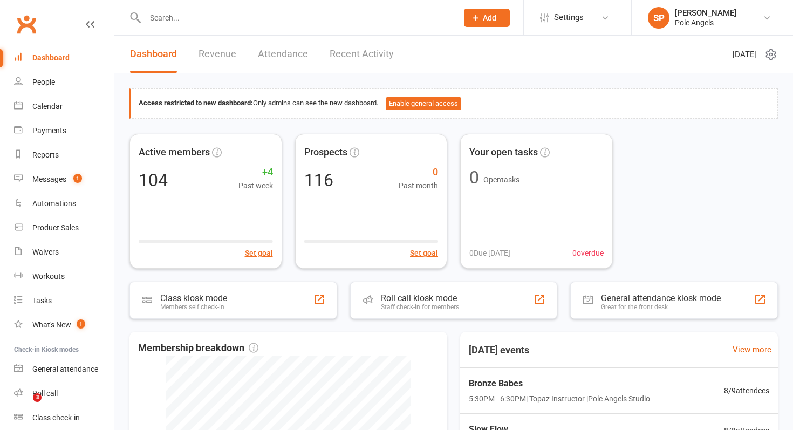 The image size is (793, 430). I want to click on a: Messages 1, so click(64, 179).